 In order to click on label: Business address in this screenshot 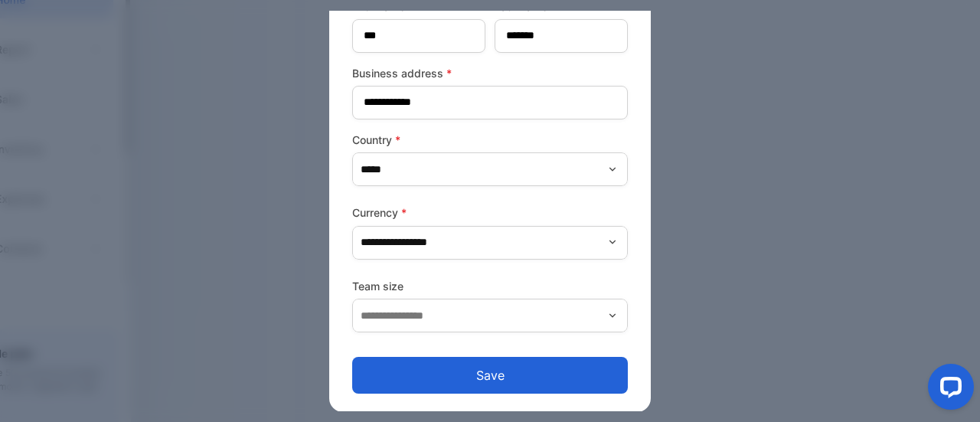, I will do `click(490, 73)`.